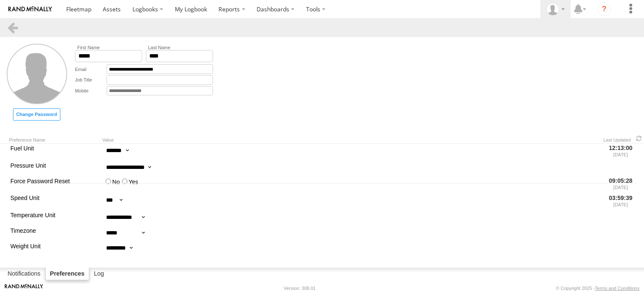 This screenshot has width=644, height=292. I want to click on label: Timezone, so click(51, 232).